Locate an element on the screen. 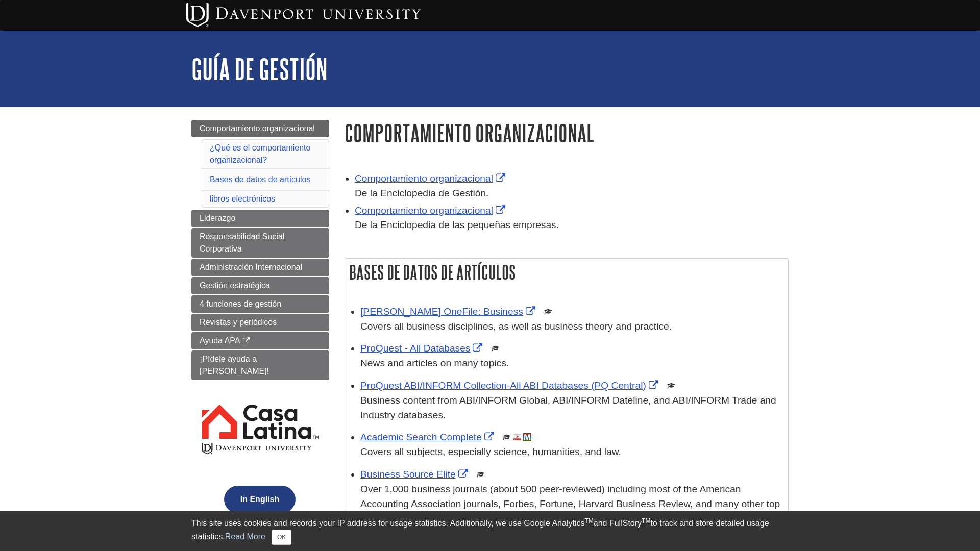  span: Comportamiento organizacional is located at coordinates (257, 128).